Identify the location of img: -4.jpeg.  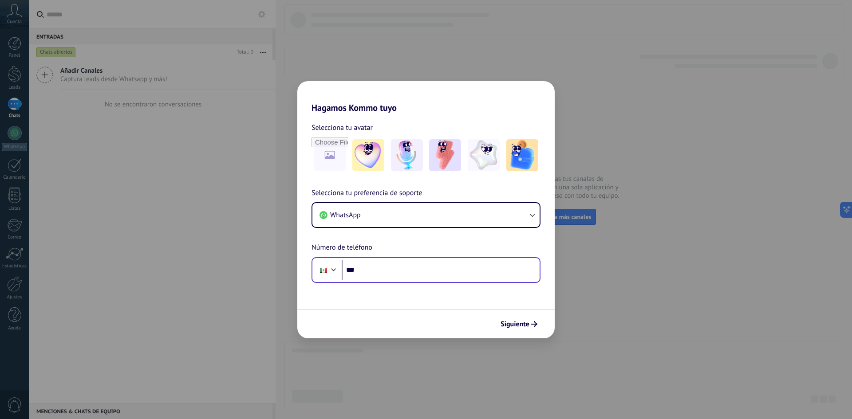
(484, 155).